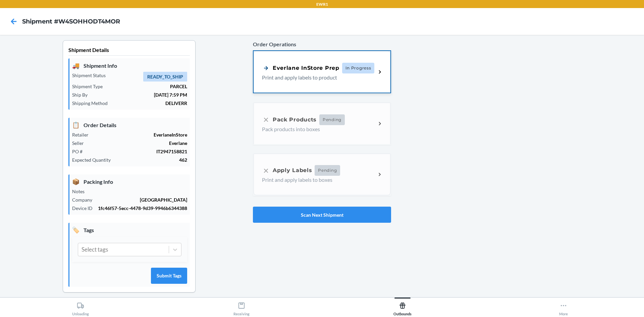 Image resolution: width=644 pixels, height=317 pixels. Describe the element at coordinates (130, 66) in the screenshot. I see `p: Shipment Info` at that location.